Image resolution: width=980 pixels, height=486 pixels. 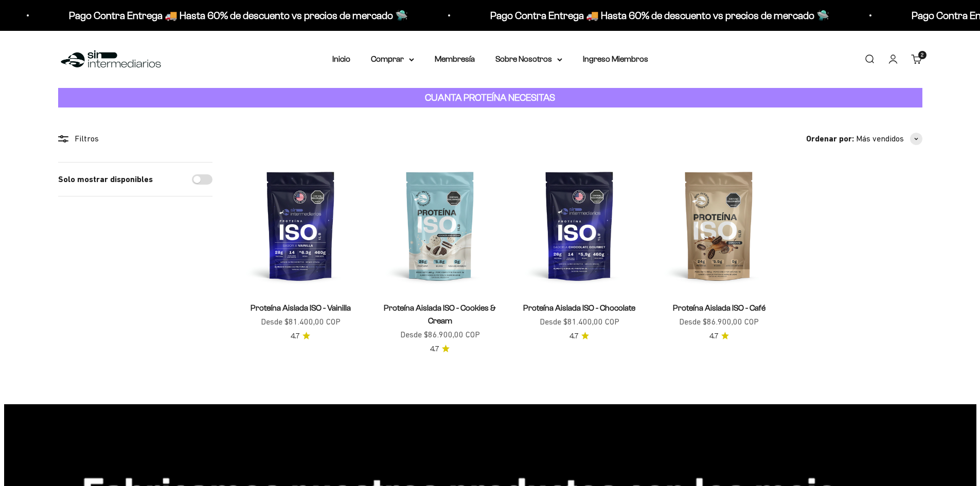 I want to click on span: 2, so click(x=922, y=55).